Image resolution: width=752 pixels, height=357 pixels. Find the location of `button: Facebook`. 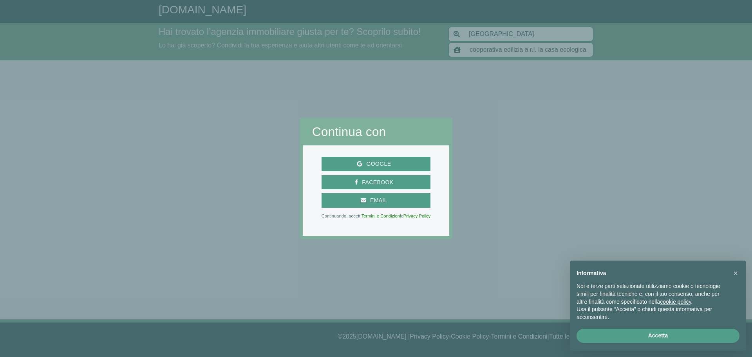

button: Facebook is located at coordinates (376, 182).